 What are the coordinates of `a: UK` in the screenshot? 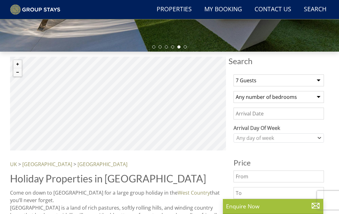 It's located at (13, 165).